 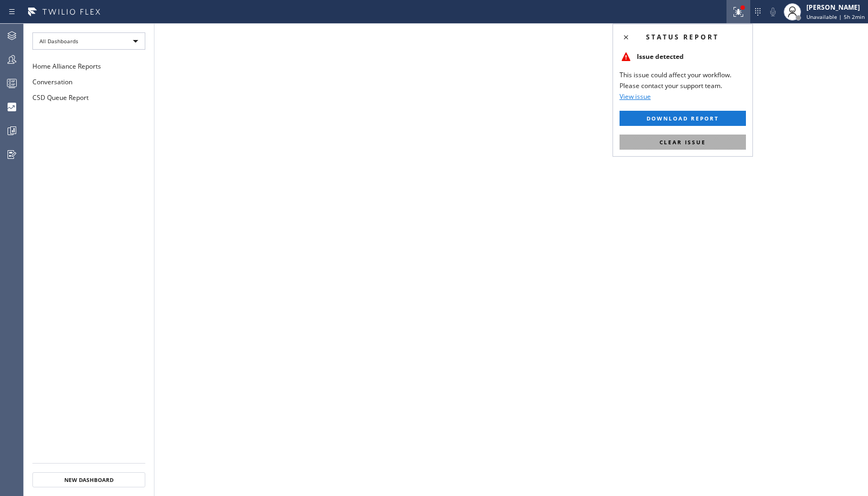 What do you see at coordinates (88, 66) in the screenshot?
I see `button: Home Alliance Reports` at bounding box center [88, 66].